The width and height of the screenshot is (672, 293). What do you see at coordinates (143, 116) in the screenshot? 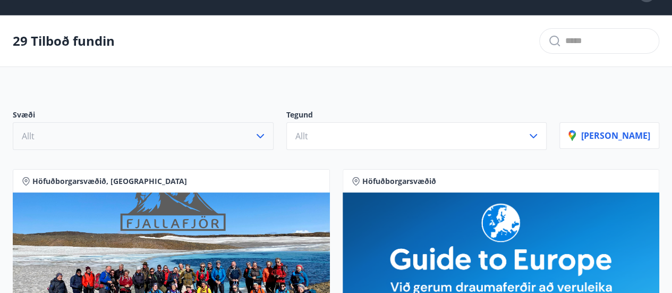
I see `p: Svæði` at bounding box center [143, 116].